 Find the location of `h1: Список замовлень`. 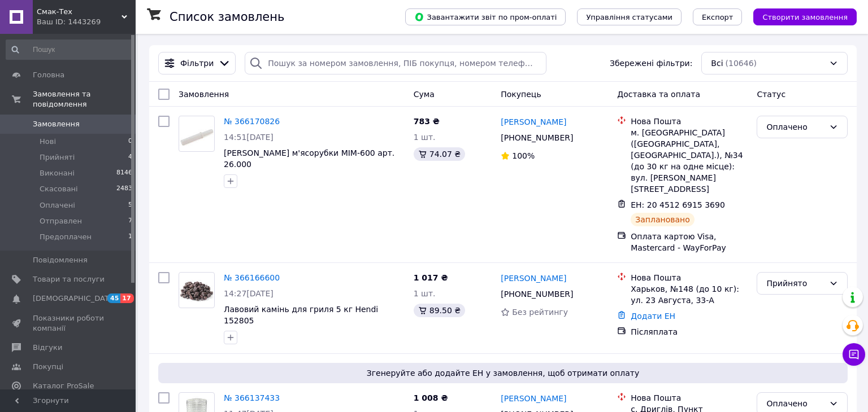

h1: Список замовлень is located at coordinates (226, 17).